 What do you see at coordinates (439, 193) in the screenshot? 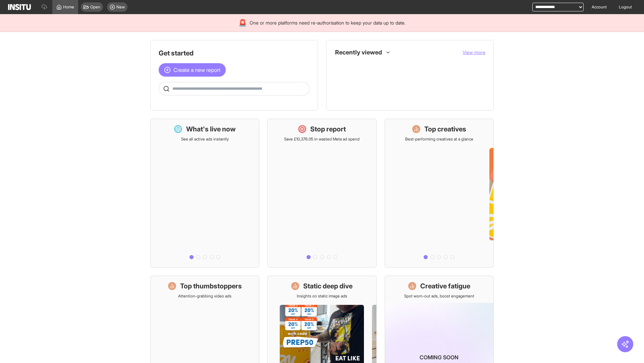
I see `a: Top creativesBest-performing creatives at a glance` at bounding box center [439, 193].